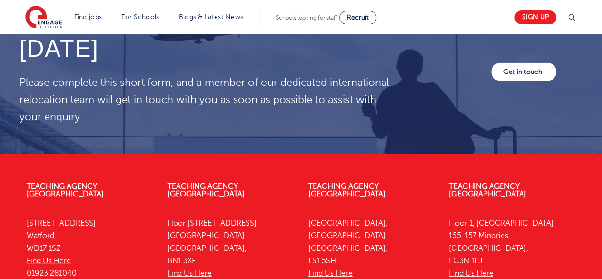  I want to click on a: Recruit, so click(358, 18).